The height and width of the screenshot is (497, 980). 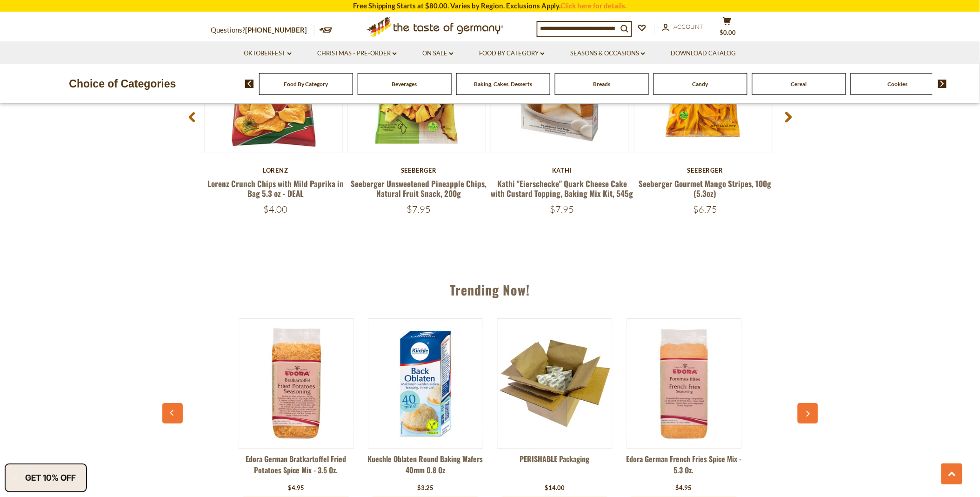 I want to click on a: Cookies, so click(x=897, y=84).